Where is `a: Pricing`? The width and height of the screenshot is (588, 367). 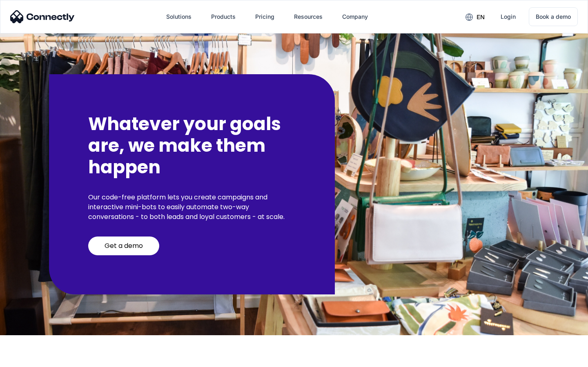 a: Pricing is located at coordinates (265, 17).